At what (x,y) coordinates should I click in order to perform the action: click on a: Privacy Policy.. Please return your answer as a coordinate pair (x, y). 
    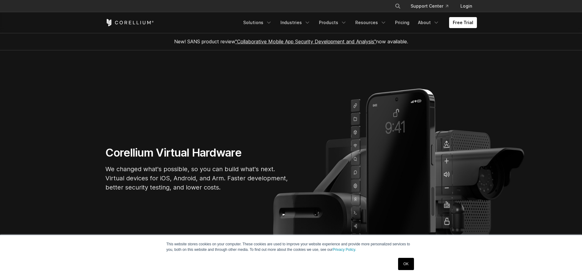
    Looking at the image, I should click on (344, 250).